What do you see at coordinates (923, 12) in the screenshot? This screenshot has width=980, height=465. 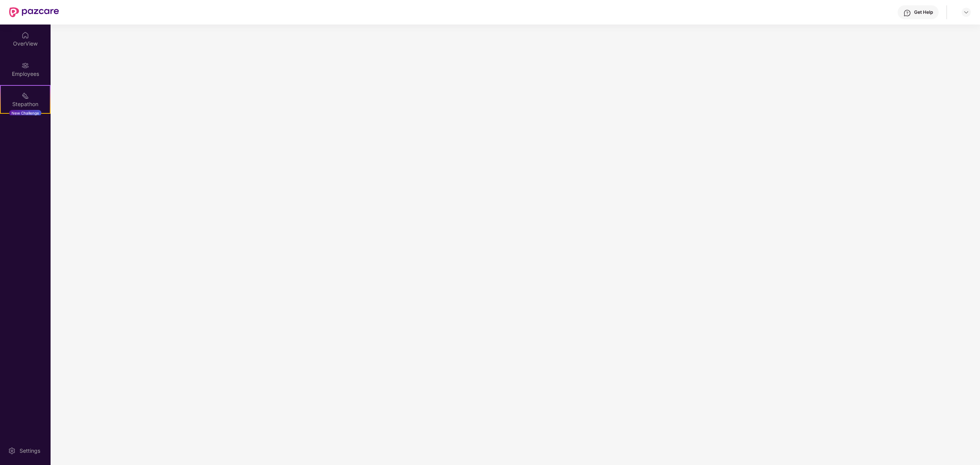 I see `div: Get Help` at bounding box center [923, 12].